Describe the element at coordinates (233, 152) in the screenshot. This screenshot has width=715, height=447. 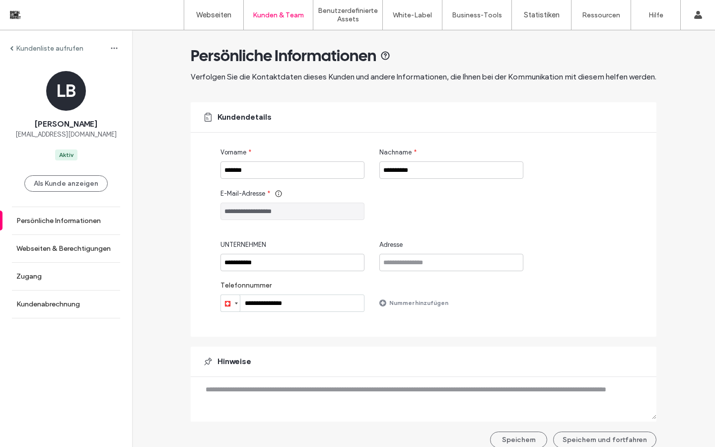
I see `span: Vorname` at that location.